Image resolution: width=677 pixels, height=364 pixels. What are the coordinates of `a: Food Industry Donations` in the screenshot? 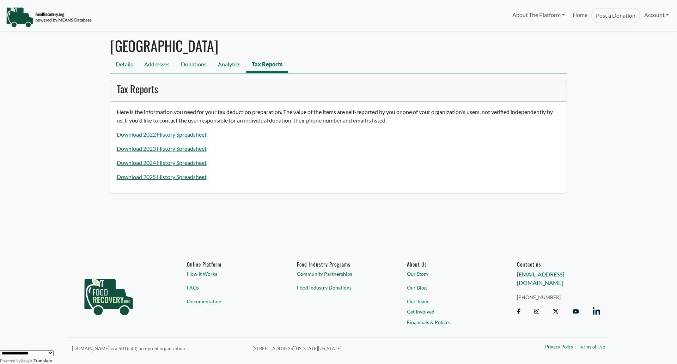 It's located at (339, 287).